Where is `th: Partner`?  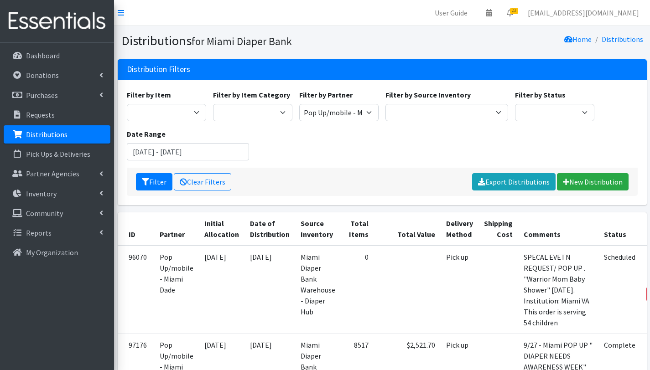 th: Partner is located at coordinates (176, 229).